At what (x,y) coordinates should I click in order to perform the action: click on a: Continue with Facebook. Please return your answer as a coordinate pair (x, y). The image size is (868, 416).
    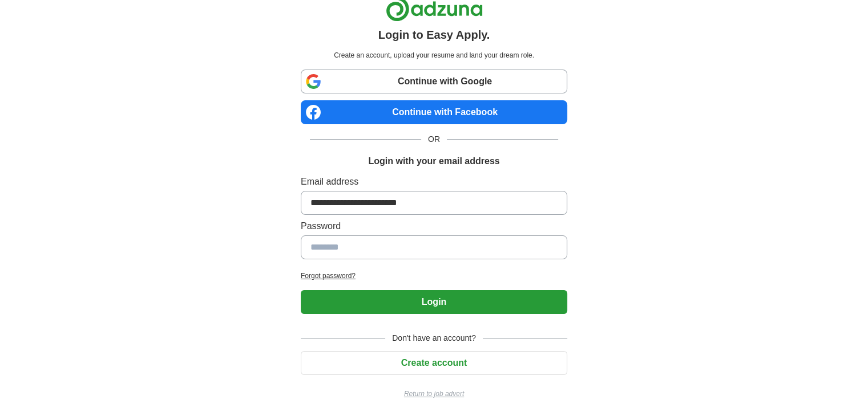
    Looking at the image, I should click on (434, 112).